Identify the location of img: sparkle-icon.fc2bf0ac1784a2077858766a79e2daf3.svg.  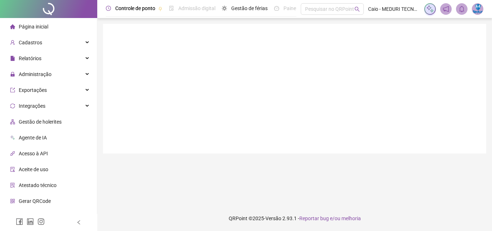
(430, 9).